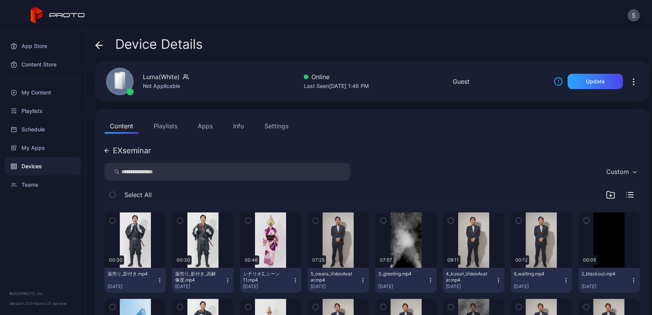 This screenshot has height=315, width=652. What do you see at coordinates (43, 185) in the screenshot?
I see `div: Teams` at bounding box center [43, 185].